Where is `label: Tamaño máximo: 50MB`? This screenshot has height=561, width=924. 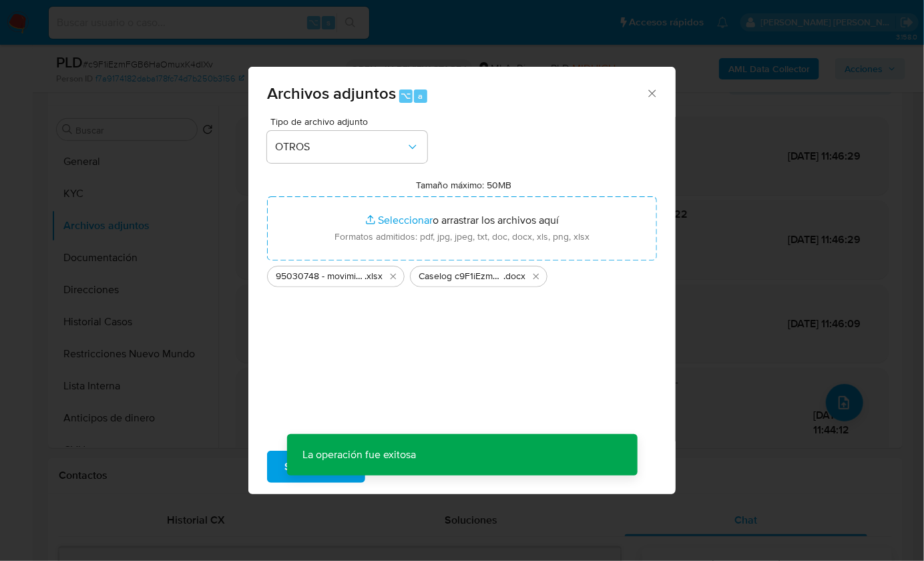 label: Tamaño máximo: 50MB is located at coordinates (464, 185).